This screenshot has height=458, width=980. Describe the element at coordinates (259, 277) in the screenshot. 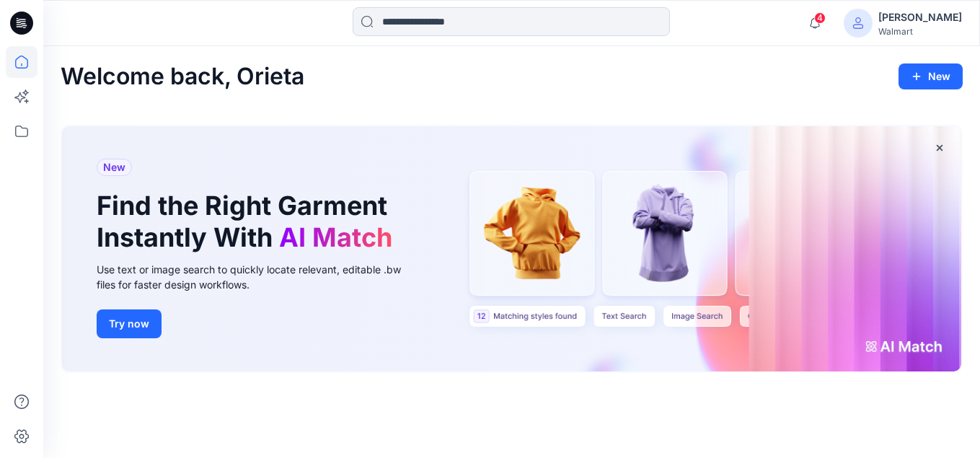

I see `div: Use text or image search to quickly locate relevant, editable .bw files for faster design workflows.` at that location.